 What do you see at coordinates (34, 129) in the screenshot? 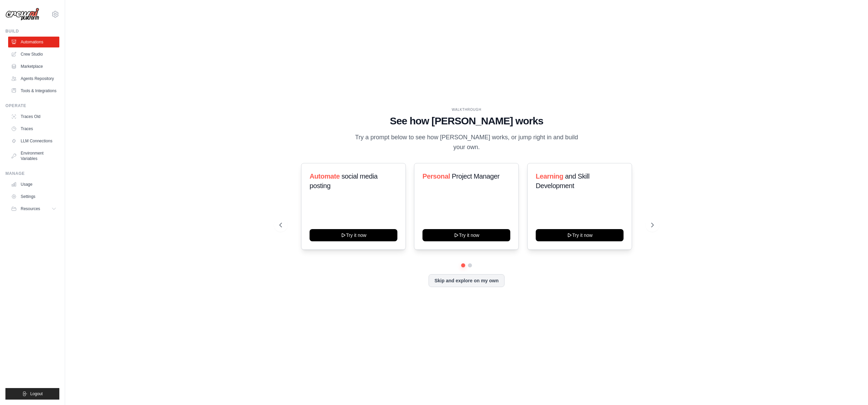
I see `a: Traces` at bounding box center [34, 129].